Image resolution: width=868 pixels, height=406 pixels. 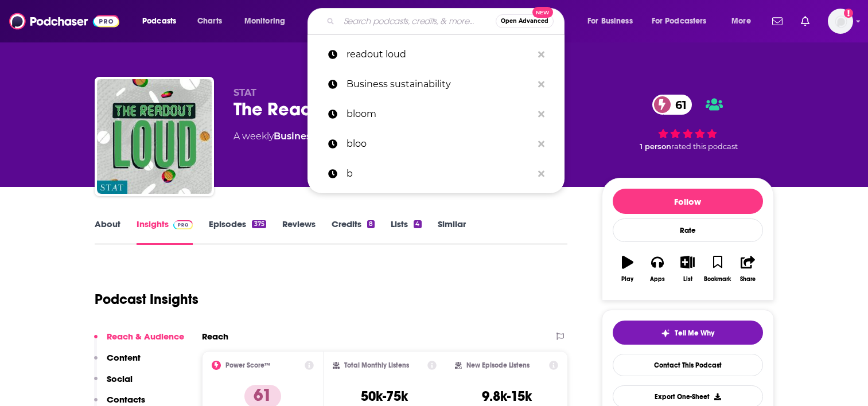 I want to click on p: Social, so click(x=119, y=378).